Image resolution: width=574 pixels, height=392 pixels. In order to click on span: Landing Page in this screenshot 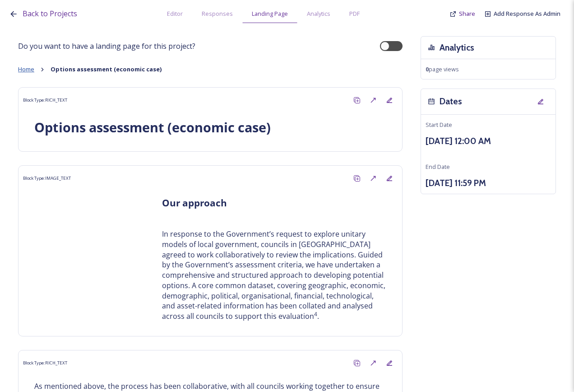, I will do `click(270, 14)`.